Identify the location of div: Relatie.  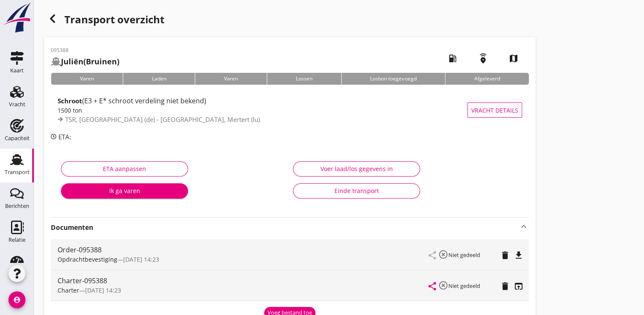
(17, 239).